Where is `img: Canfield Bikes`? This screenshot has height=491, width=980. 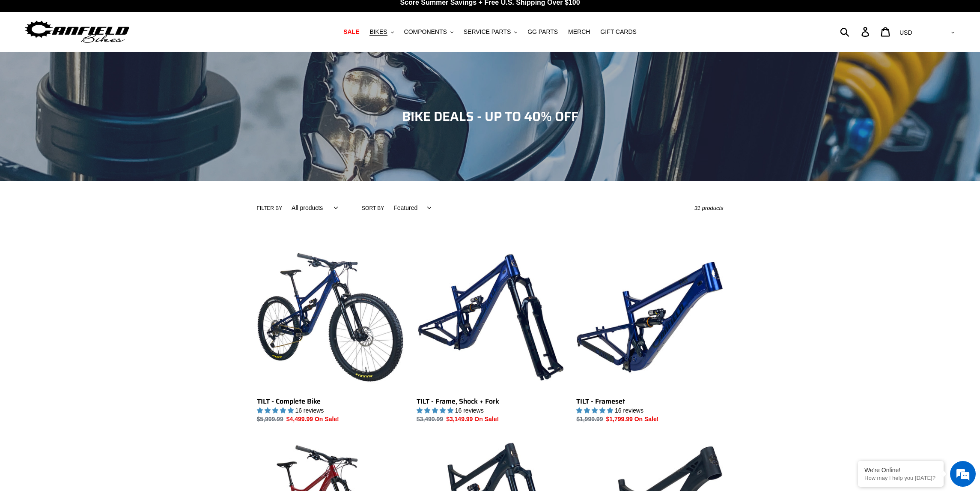 img: Canfield Bikes is located at coordinates (77, 31).